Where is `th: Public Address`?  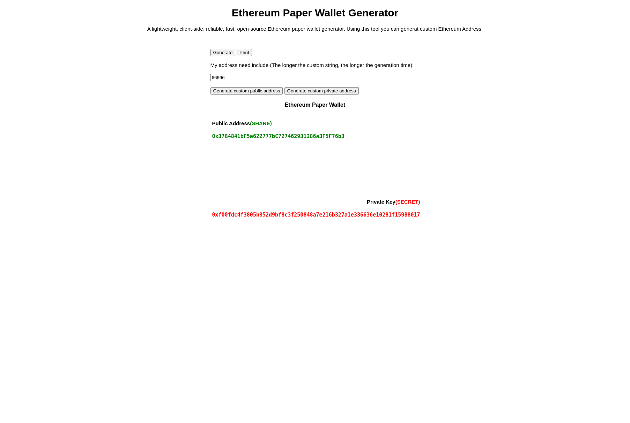
th: Public Address is located at coordinates (316, 123).